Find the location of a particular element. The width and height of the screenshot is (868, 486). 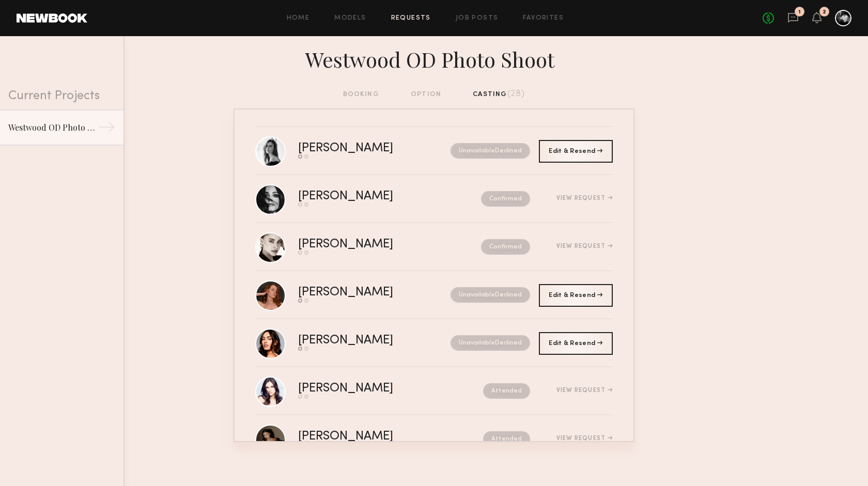

a: Home is located at coordinates (298, 18).